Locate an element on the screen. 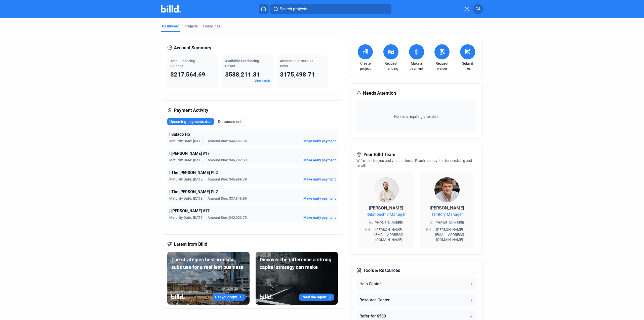 Image resolution: width=644 pixels, height=320 pixels. span: Amount Due: $42,003.70 is located at coordinates (227, 217).